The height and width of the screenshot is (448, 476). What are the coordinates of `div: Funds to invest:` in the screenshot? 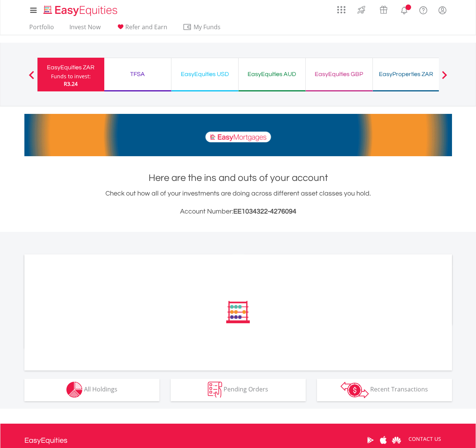 It's located at (71, 77).